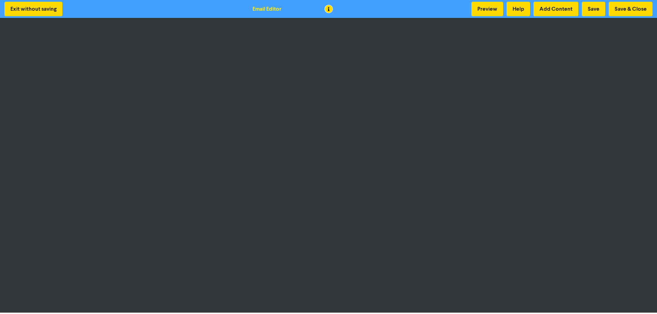  What do you see at coordinates (267, 9) in the screenshot?
I see `div: Email Editor` at bounding box center [267, 9].